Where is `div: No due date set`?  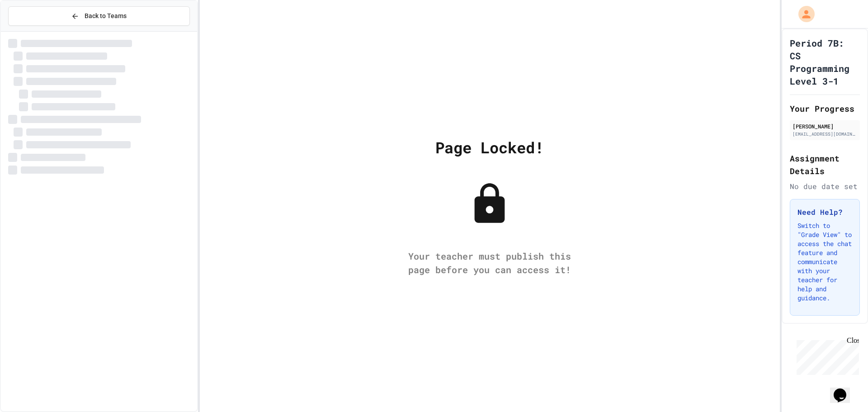
div: No due date set is located at coordinates (824, 186).